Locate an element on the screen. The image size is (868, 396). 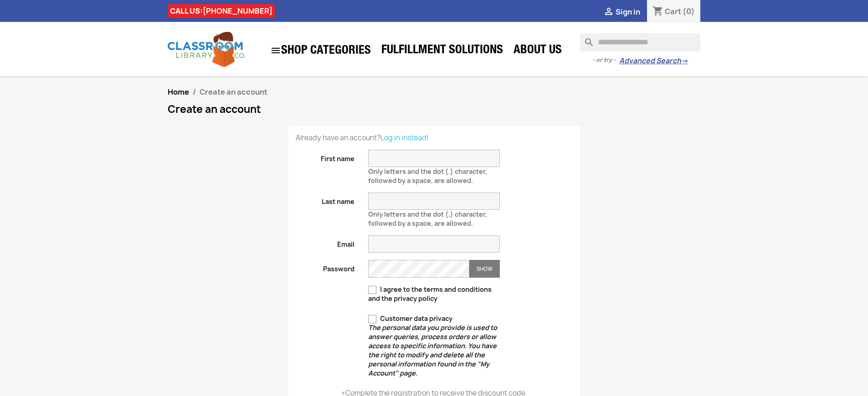
img: Classroom Library Company is located at coordinates (206, 49).